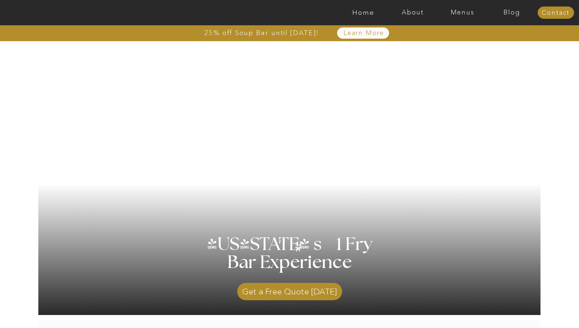  I want to click on a: Contact, so click(555, 13).